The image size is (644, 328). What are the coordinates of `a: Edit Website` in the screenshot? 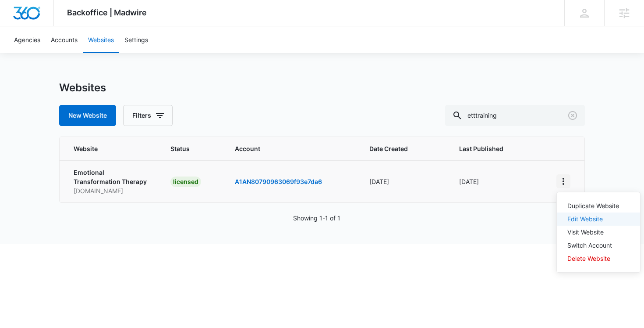 It's located at (585, 218).